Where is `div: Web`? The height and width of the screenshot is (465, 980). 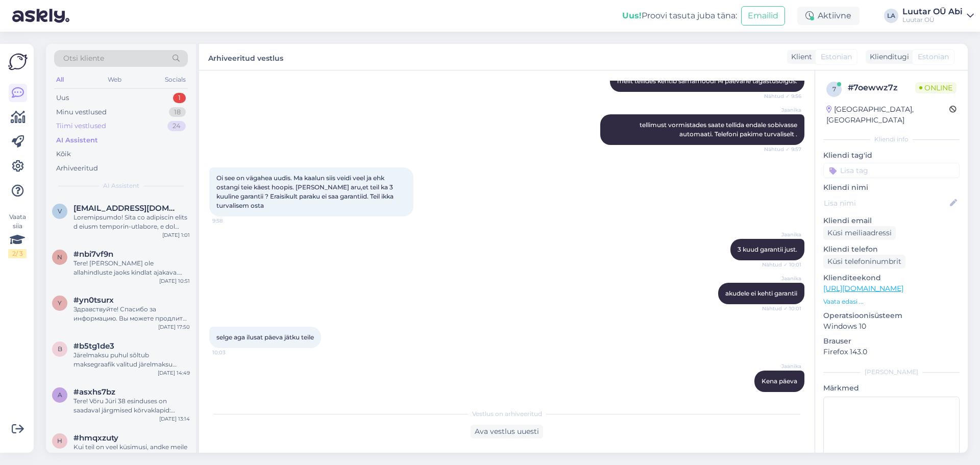 div: Web is located at coordinates (114, 80).